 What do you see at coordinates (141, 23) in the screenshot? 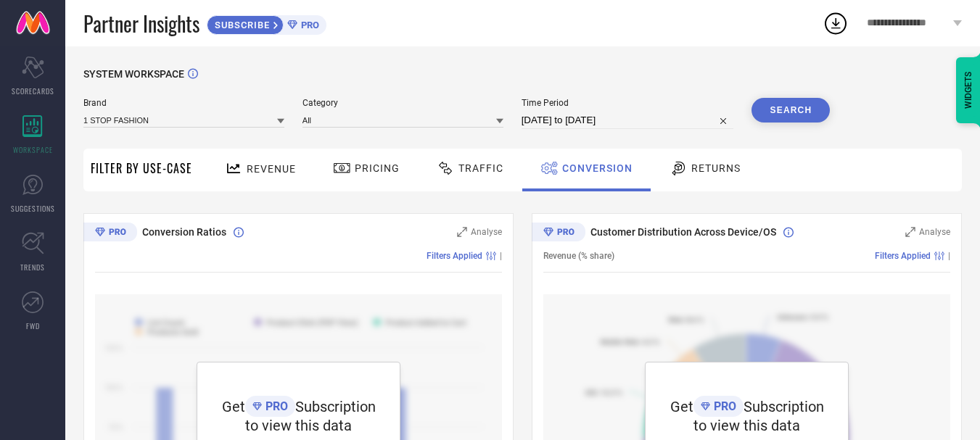
I see `span: Partner Insights` at bounding box center [141, 23].